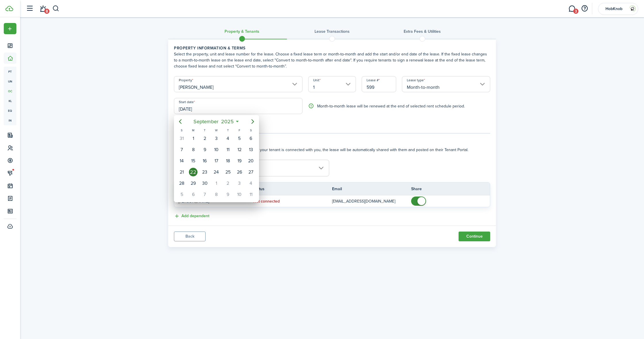 The height and width of the screenshot is (339, 644). What do you see at coordinates (228, 172) in the screenshot?
I see `div: Thursday, September 25, 2025` at bounding box center [228, 172].